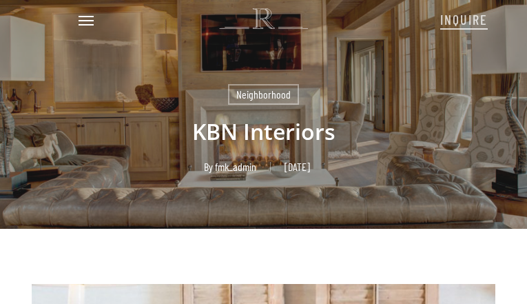 The height and width of the screenshot is (304, 527). Describe the element at coordinates (464, 19) in the screenshot. I see `a: INQUIRE` at that location.